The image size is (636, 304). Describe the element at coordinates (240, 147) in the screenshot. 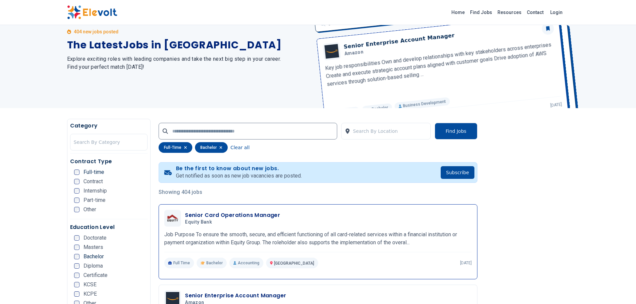

I see `button: Clear all` at that location.